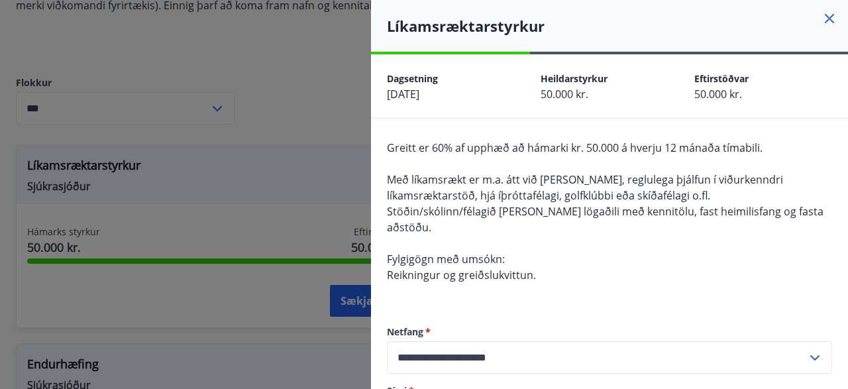 The height and width of the screenshot is (389, 848). I want to click on span: Heildarstyrkur, so click(574, 78).